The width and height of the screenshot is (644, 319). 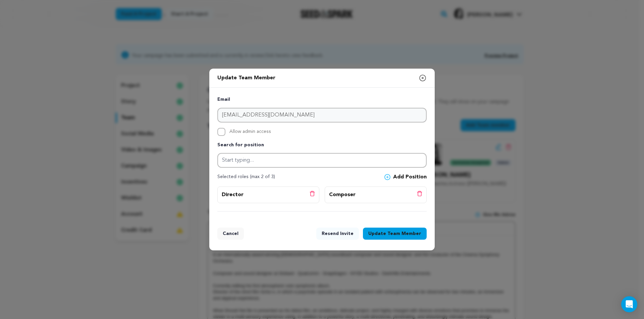 What do you see at coordinates (395, 234) in the screenshot?
I see `button: UpdateTeam Member` at bounding box center [395, 234].